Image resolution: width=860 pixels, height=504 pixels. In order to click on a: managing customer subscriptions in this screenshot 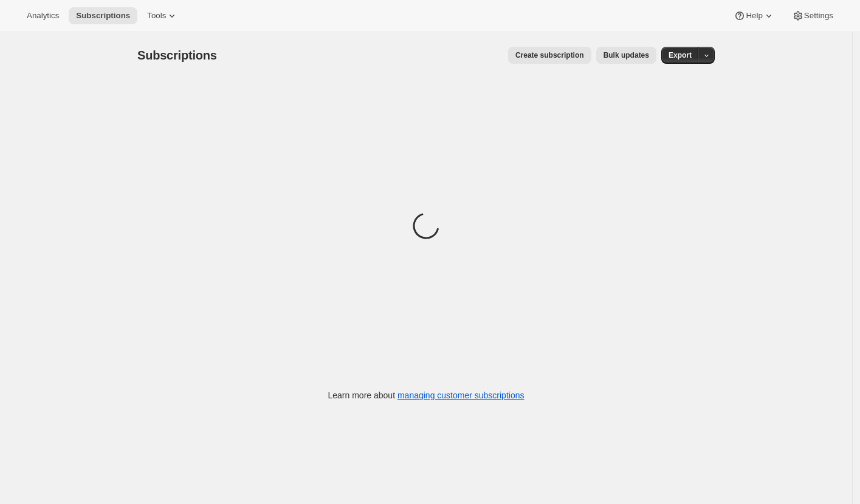, I will do `click(461, 395)`.